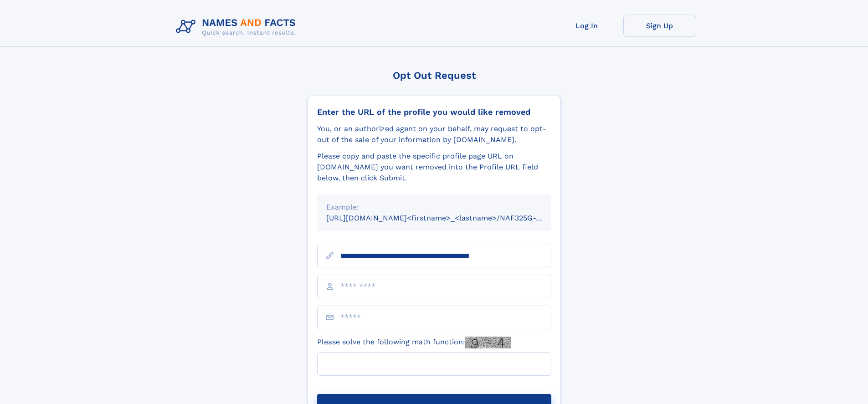 The height and width of the screenshot is (404, 868). What do you see at coordinates (414, 342) in the screenshot?
I see `label: Please solve the following math function:` at bounding box center [414, 342].